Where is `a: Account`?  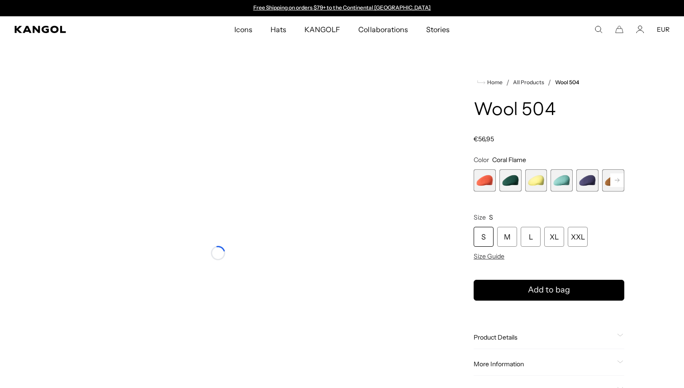 a: Account is located at coordinates (640, 29).